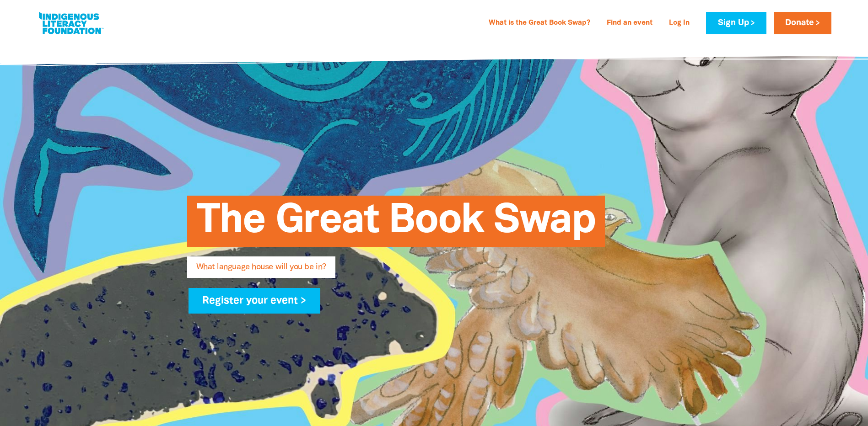 This screenshot has width=868, height=426. What do you see at coordinates (395, 225) in the screenshot?
I see `span: The Great Book Swap` at bounding box center [395, 225].